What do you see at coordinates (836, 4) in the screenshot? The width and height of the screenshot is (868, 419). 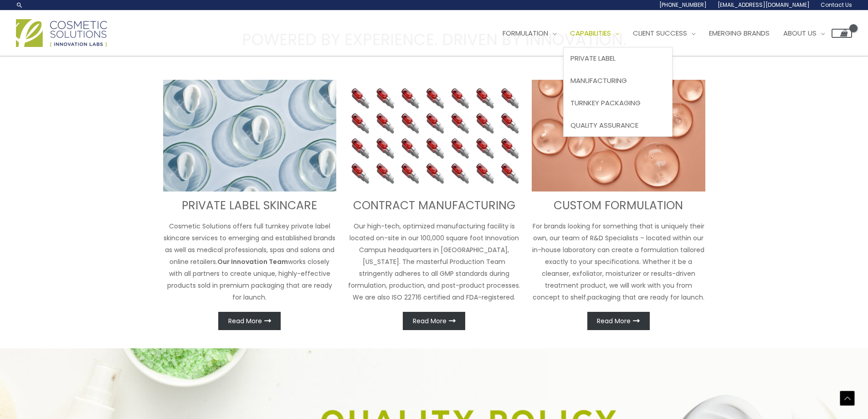 I see `span: Contact Us` at bounding box center [836, 4].